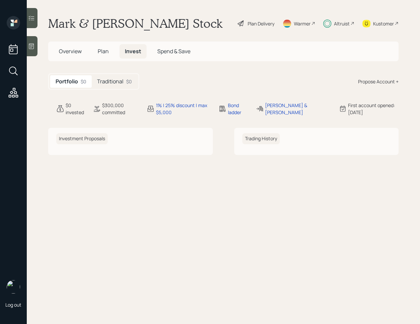 This screenshot has height=324, width=420. Describe the element at coordinates (174, 51) in the screenshot. I see `span: Spend & Save` at that location.